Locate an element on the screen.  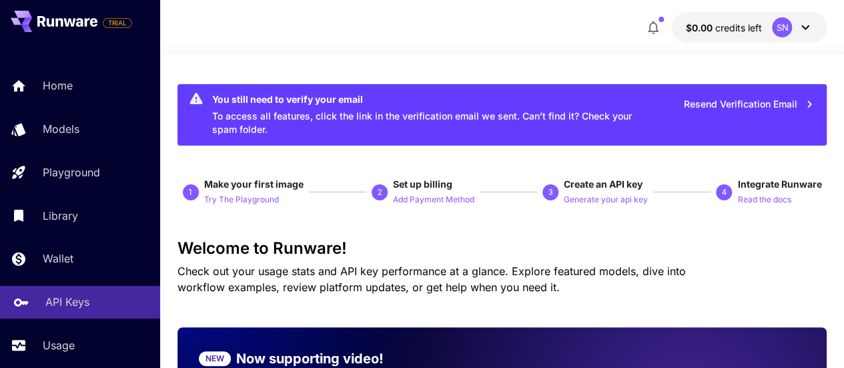
span: $0.00 is located at coordinates (700, 27).